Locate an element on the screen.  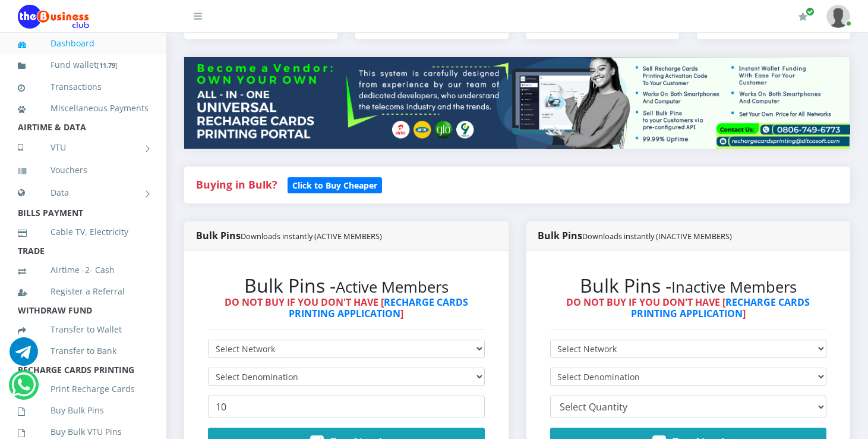
strong: Buying in Bulk? is located at coordinates (237, 184).